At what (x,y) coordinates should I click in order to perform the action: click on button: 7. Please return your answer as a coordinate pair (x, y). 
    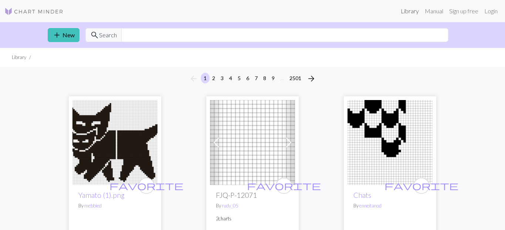
    Looking at the image, I should click on (256, 78).